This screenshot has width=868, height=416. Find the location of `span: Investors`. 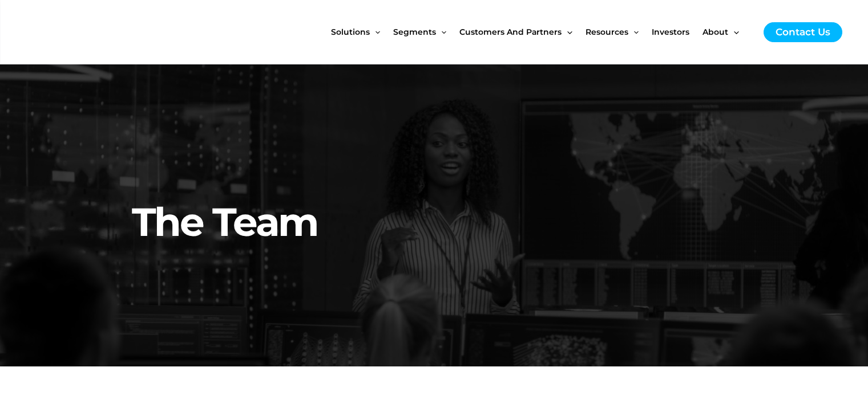

span: Investors is located at coordinates (670, 32).